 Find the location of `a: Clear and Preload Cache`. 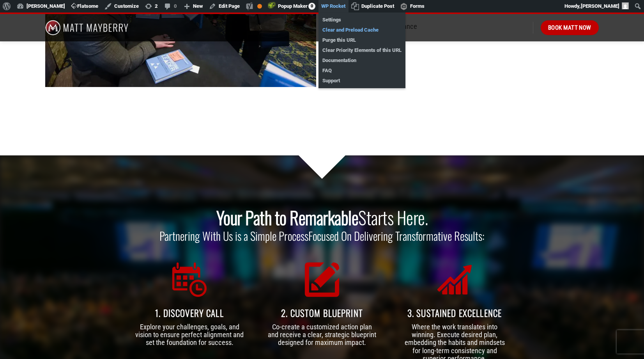

a: Clear and Preload Cache is located at coordinates (362, 30).